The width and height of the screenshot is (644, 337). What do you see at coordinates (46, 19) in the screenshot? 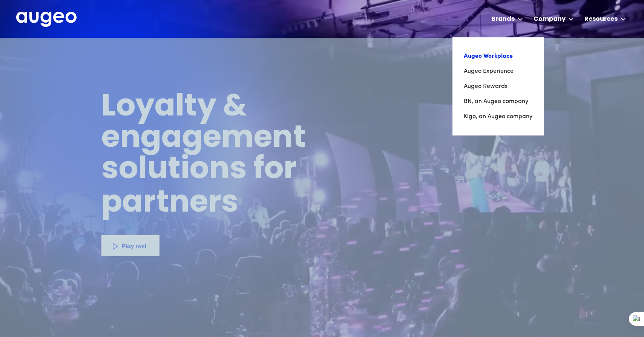
I see `img: Augeo's full logo in white.` at bounding box center [46, 19].